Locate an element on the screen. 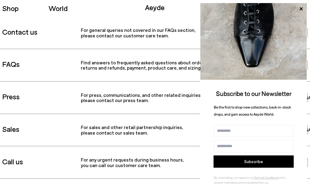 The height and width of the screenshot is (187, 310). a: Shop is located at coordinates (10, 8).